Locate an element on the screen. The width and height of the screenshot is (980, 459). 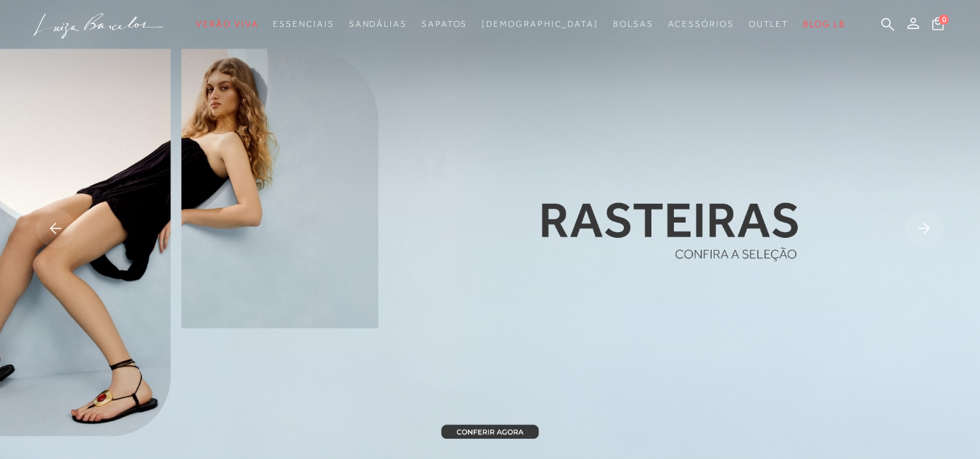
span: Essenciais is located at coordinates (304, 24).